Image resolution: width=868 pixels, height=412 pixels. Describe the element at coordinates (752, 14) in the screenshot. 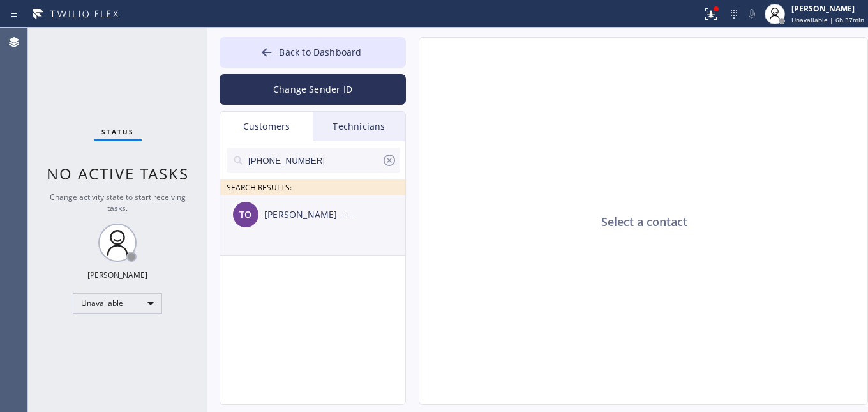

I see `button: Mute` at that location.